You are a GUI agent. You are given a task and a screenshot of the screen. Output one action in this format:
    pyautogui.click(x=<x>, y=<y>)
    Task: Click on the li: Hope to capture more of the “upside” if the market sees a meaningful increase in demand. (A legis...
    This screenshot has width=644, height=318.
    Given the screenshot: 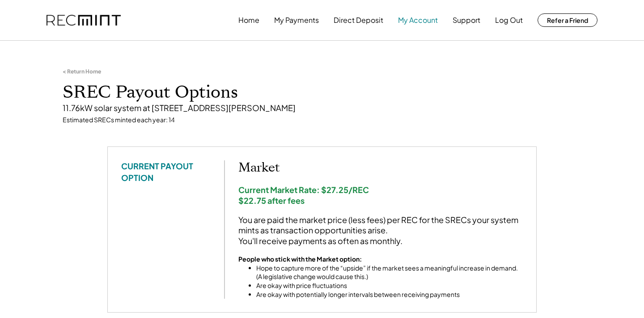 What is the action you would take?
    pyautogui.click(x=390, y=272)
    